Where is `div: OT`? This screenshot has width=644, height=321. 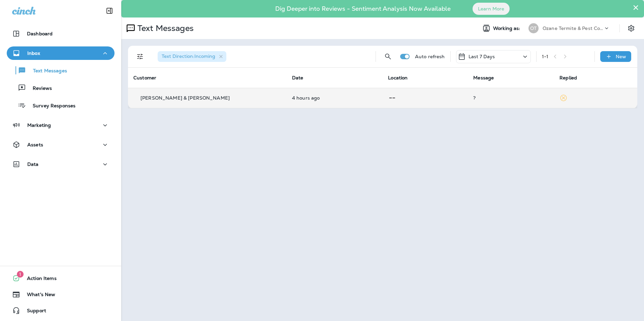
div: OT is located at coordinates (534, 29).